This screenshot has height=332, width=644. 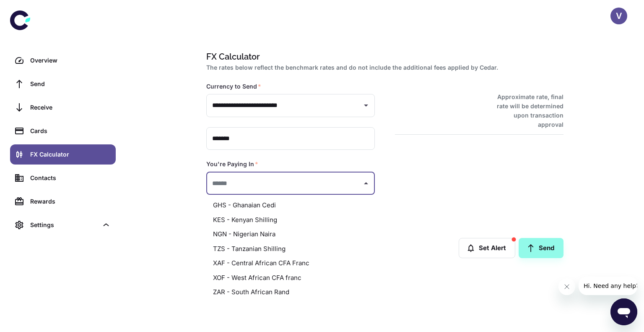 What do you see at coordinates (619, 16) in the screenshot?
I see `div: V` at bounding box center [619, 16].